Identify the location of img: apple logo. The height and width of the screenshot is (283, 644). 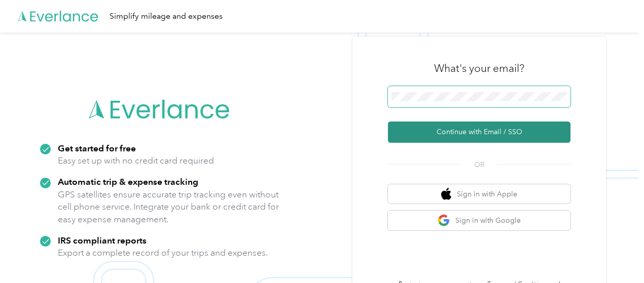
(447, 194).